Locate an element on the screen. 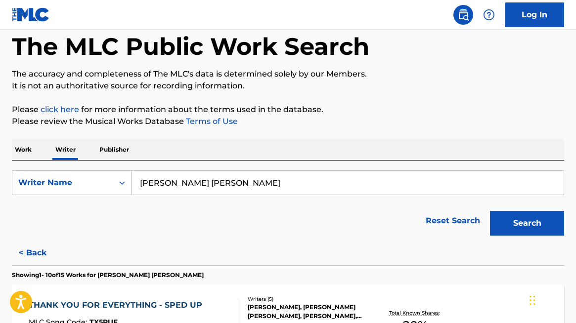  button: Search is located at coordinates (527, 223).